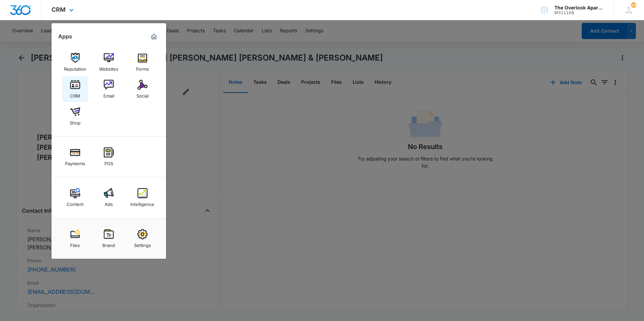 The height and width of the screenshot is (321, 644). I want to click on a: POS, so click(109, 157).